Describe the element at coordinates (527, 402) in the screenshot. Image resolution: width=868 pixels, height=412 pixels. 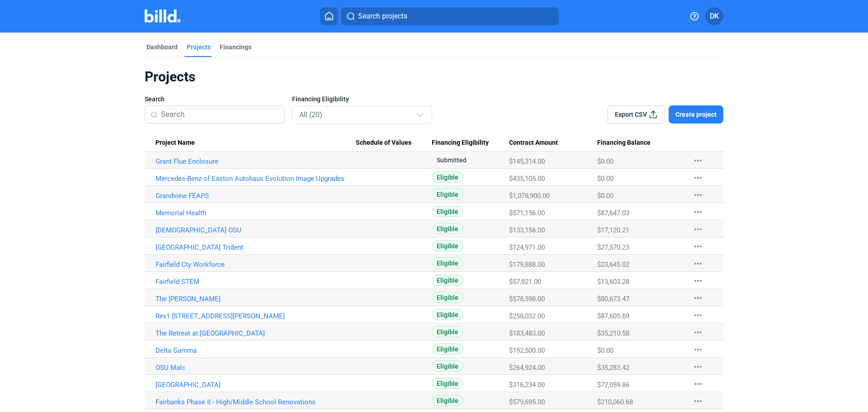
I see `span: $579,695.00` at that location.